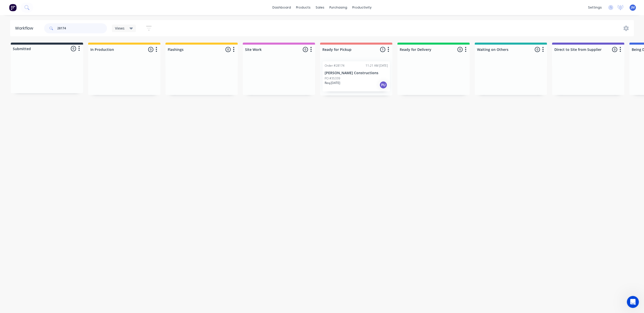 Image resolution: width=644 pixels, height=313 pixels. What do you see at coordinates (334, 65) in the screenshot?
I see `div: Order #28174` at bounding box center [334, 65].